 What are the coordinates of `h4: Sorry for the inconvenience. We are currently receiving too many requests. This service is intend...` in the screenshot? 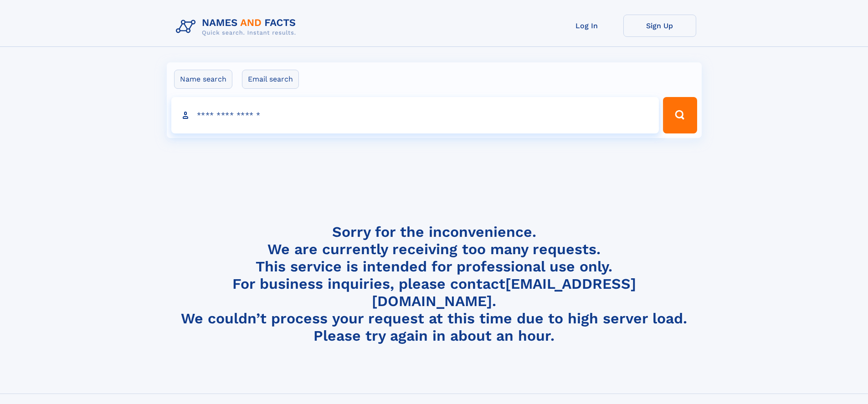 It's located at (434, 284).